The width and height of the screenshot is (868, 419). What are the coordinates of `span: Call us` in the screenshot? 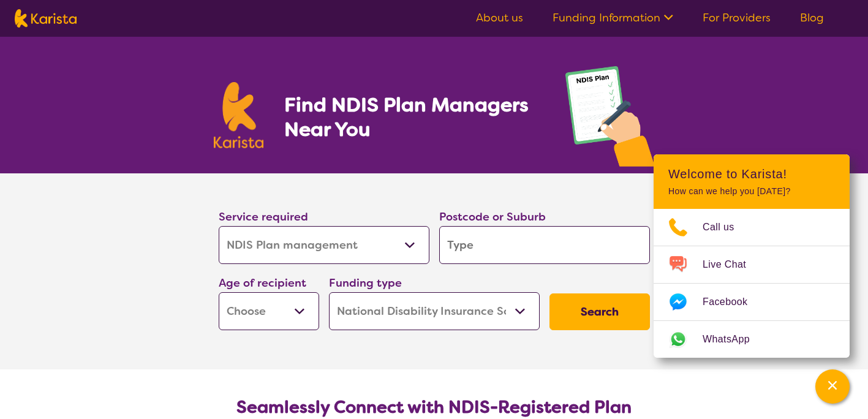 It's located at (726, 227).